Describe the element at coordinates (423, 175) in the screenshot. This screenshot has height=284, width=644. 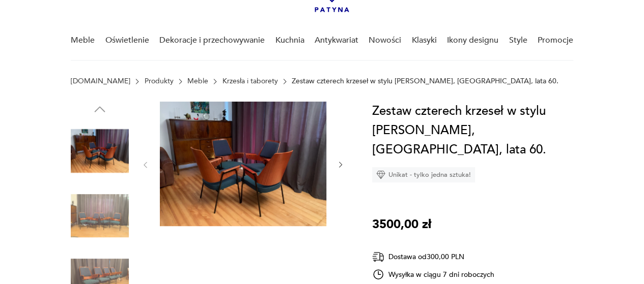
I see `div: Unikat - tylko jedna sztuka!` at that location.